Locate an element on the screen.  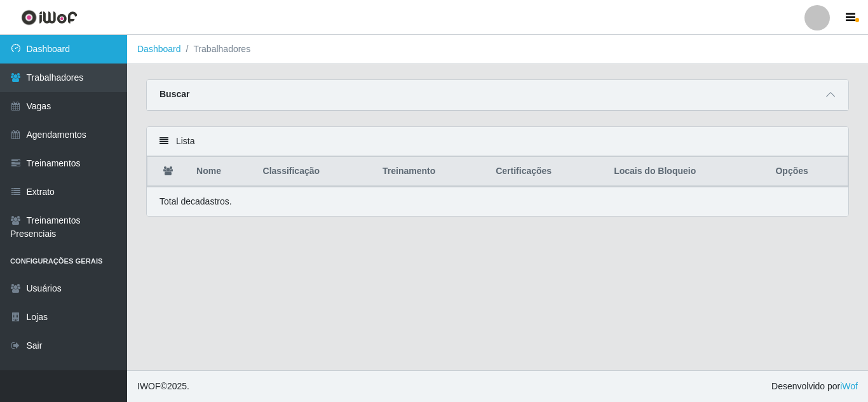
th: Treinamento is located at coordinates (431, 171).